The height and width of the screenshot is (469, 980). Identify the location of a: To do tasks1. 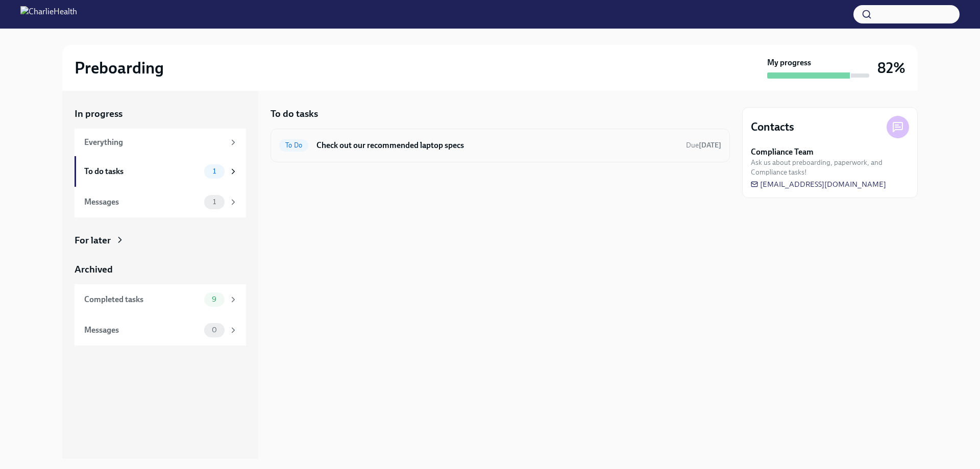
(160, 171).